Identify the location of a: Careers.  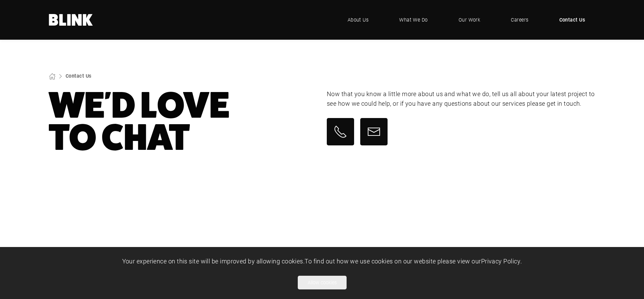
(520, 19).